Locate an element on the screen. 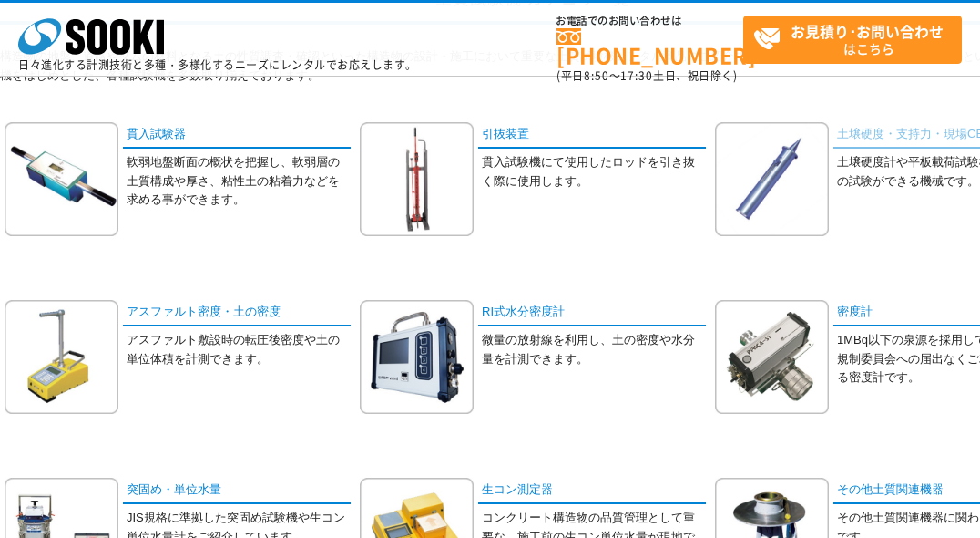 The width and height of the screenshot is (980, 538). img: 引抜装置 is located at coordinates (416, 179).